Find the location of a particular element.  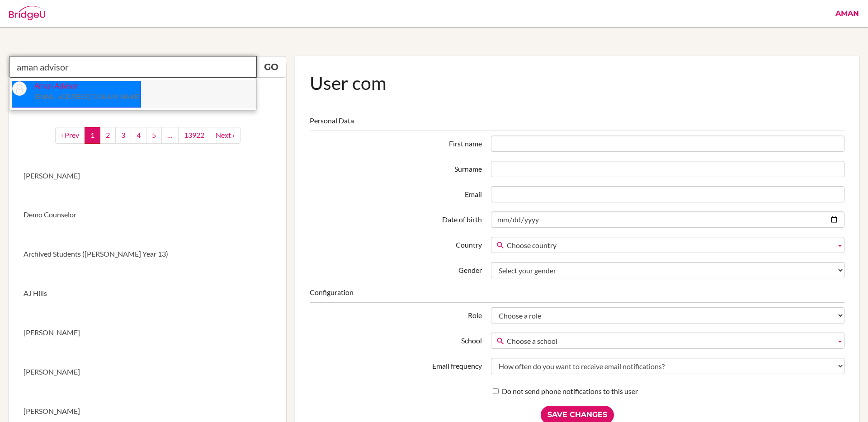

a: next is located at coordinates (225, 135).